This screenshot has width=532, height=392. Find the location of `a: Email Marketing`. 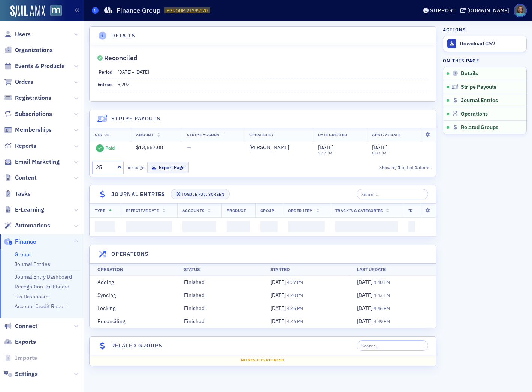

a: Email Marketing is located at coordinates (32, 162).